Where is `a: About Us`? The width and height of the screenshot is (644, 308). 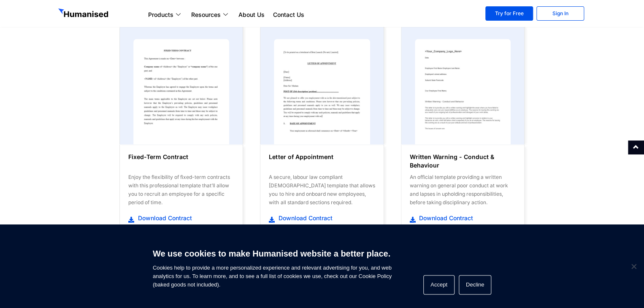
a: About Us is located at coordinates (251, 15).